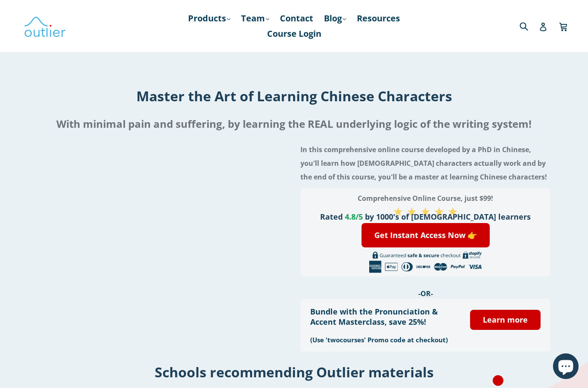  What do you see at coordinates (45, 26) in the screenshot?
I see `img: Outlier Linguistics` at bounding box center [45, 26].